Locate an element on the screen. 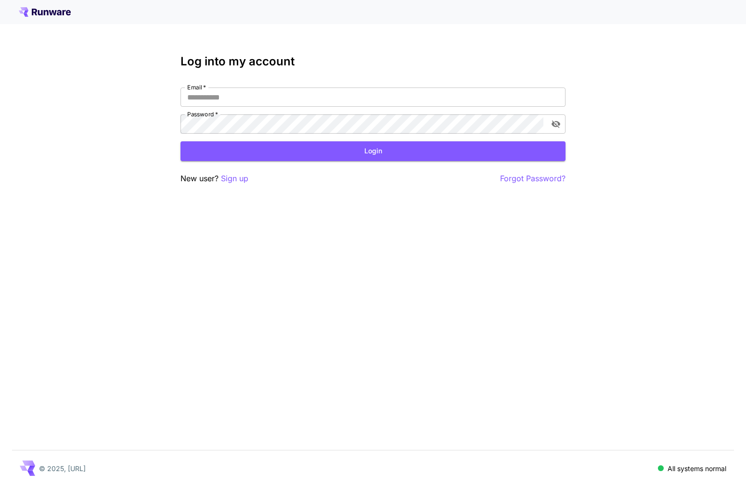  h3: Log into my account is located at coordinates (373, 62).